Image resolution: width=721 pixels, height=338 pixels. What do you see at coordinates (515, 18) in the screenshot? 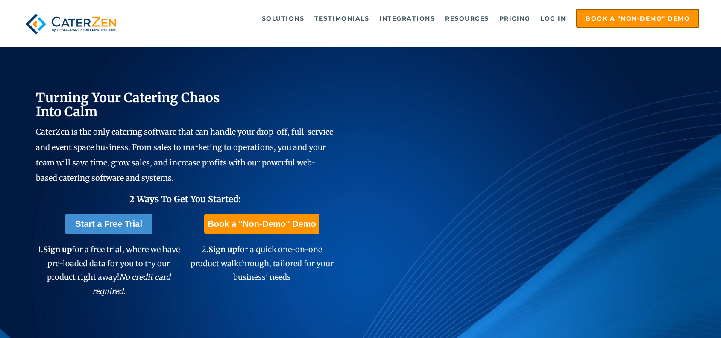
I see `a: Pricing` at bounding box center [515, 18].